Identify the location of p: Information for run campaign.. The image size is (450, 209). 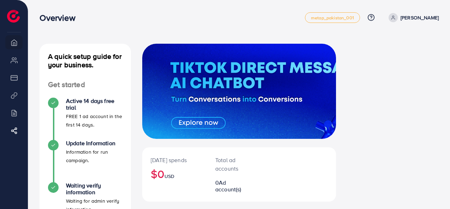
(94, 156).